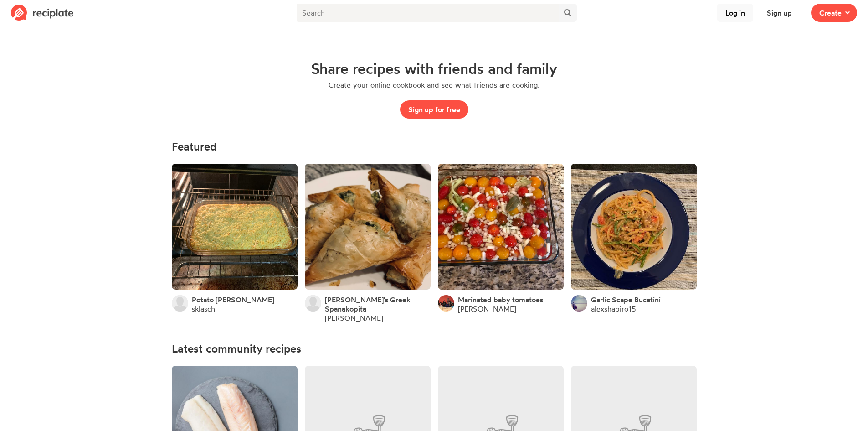  Describe the element at coordinates (435, 69) in the screenshot. I see `h1: Share recipes with friends and family` at that location.